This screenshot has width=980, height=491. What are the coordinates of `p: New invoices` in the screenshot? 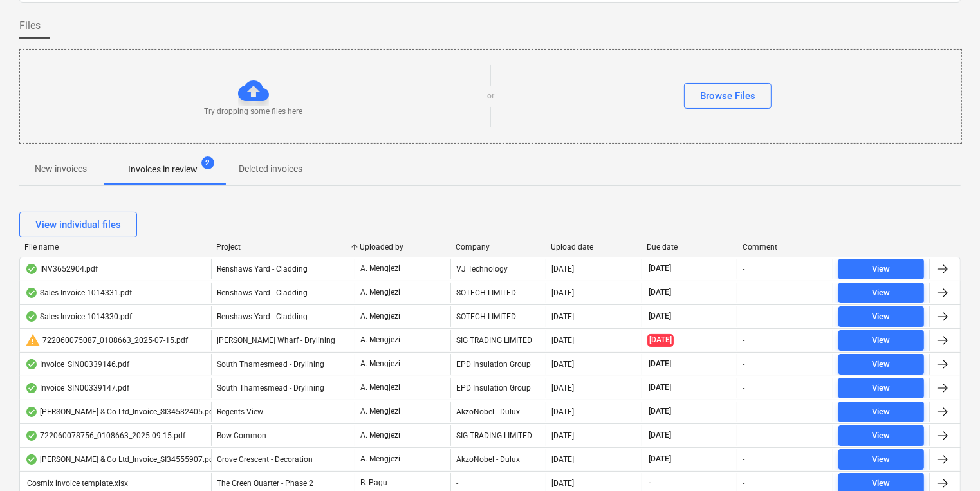 It's located at (60, 169).